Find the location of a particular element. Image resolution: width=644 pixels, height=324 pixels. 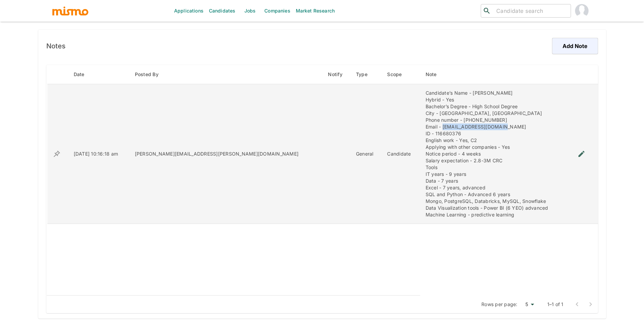

p: 1–1 of 1 is located at coordinates (556, 304).